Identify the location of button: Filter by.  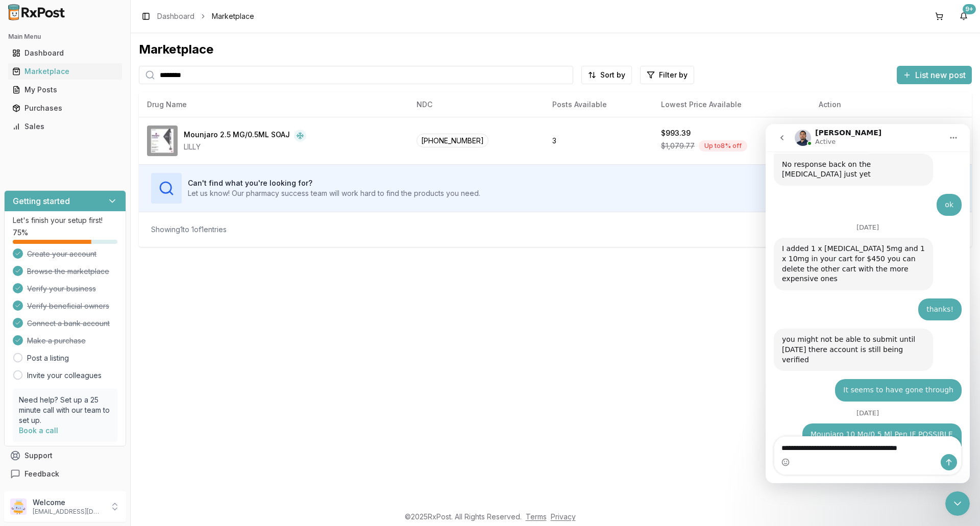
(667, 75).